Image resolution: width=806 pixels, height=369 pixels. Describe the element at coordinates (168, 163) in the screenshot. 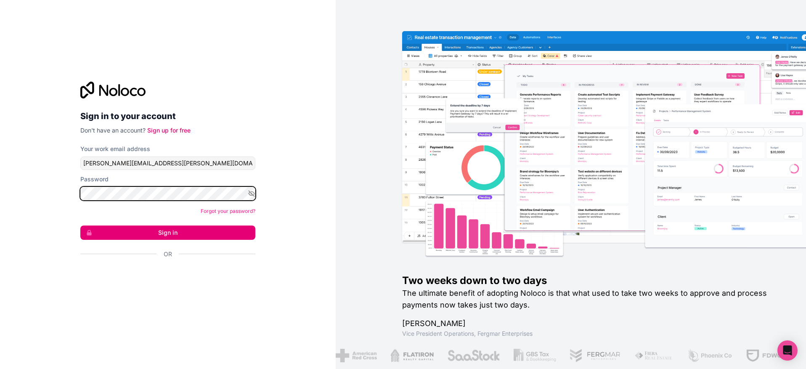

I see `input: Email address` at that location.